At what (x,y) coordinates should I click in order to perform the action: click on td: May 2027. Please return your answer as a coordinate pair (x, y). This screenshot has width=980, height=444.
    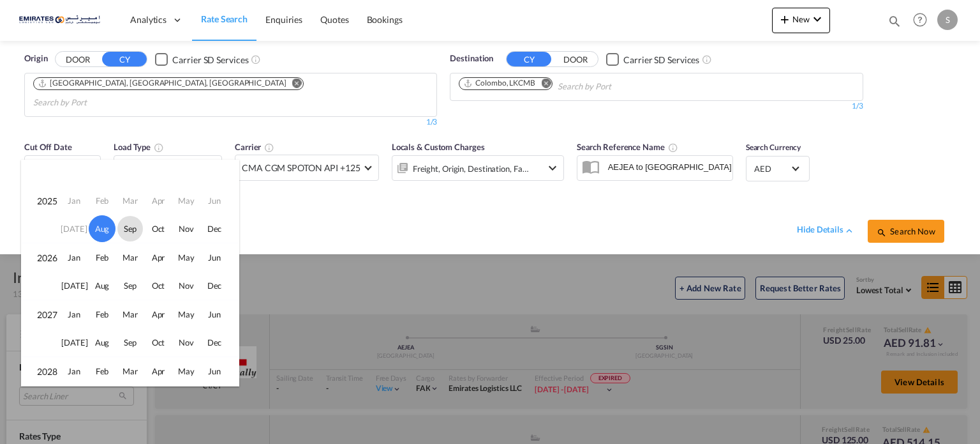
    Looking at the image, I should click on (186, 314).